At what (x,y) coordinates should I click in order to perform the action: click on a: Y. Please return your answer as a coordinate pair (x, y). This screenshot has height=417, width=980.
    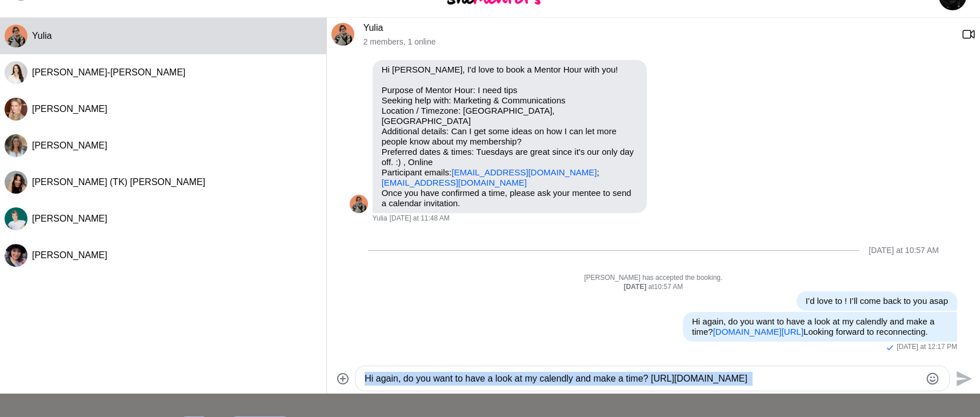
    Looking at the image, I should click on (342, 35).